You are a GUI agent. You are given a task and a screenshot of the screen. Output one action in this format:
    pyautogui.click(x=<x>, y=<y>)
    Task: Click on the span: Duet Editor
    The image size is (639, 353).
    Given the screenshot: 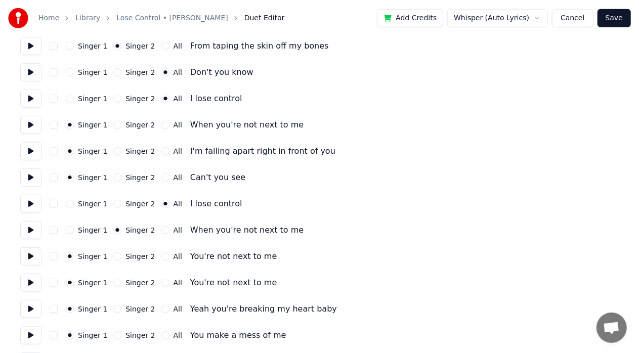 What is the action you would take?
    pyautogui.click(x=264, y=18)
    